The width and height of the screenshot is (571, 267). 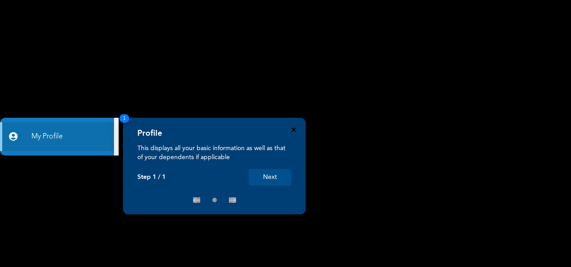 What do you see at coordinates (124, 118) in the screenshot?
I see `span: 1` at bounding box center [124, 118].